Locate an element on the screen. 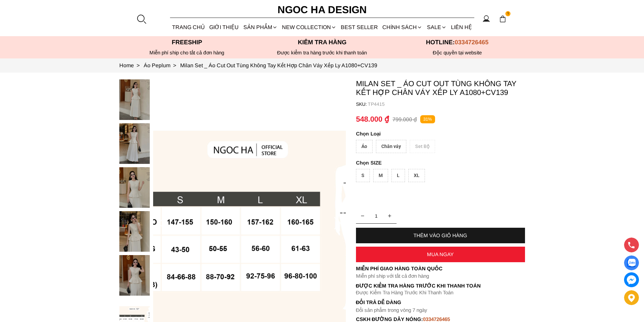 This screenshot has height=322, width=644. p: 31% is located at coordinates (428, 119).